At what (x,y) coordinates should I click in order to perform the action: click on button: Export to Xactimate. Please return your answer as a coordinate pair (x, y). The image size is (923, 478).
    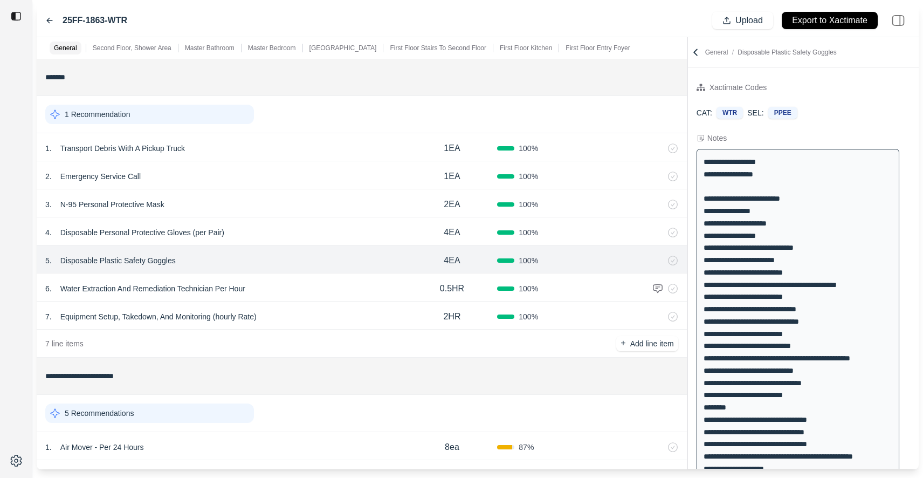
    Looking at the image, I should click on (829, 20).